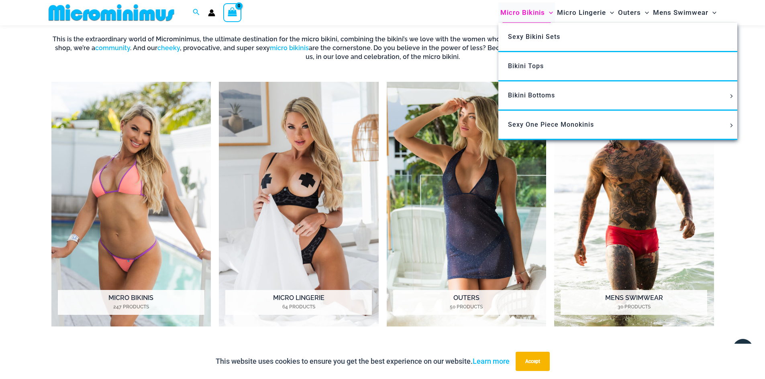 The height and width of the screenshot is (379, 765). I want to click on span: Micro Bikinis, so click(522, 12).